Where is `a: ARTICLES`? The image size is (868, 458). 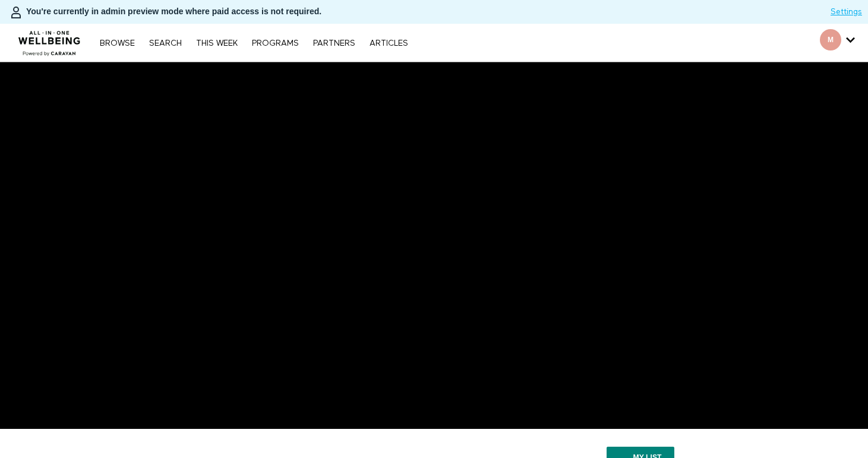
a: ARTICLES is located at coordinates (388, 43).